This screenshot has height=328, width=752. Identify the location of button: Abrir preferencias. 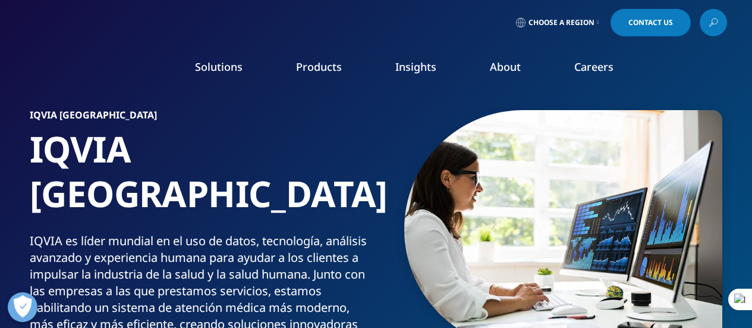
(23, 307).